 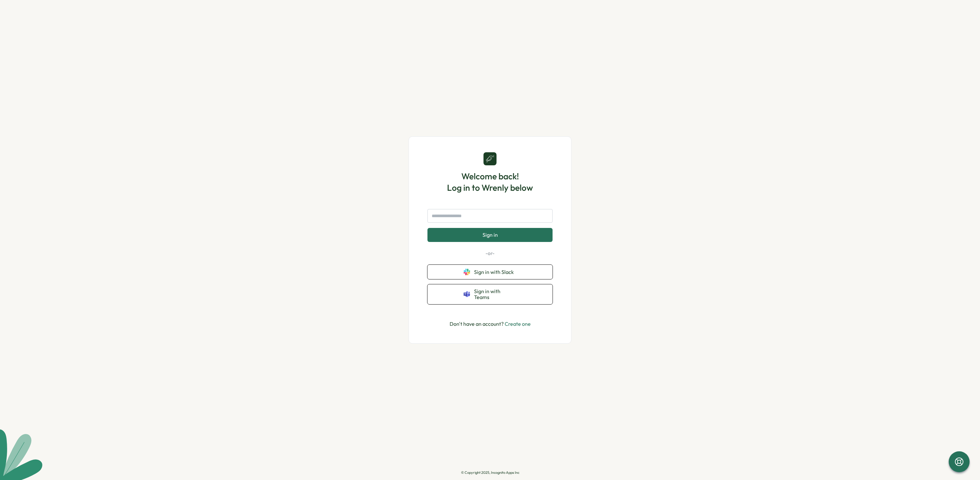 What do you see at coordinates (496, 294) in the screenshot?
I see `span: Sign in with Teams` at bounding box center [496, 294].